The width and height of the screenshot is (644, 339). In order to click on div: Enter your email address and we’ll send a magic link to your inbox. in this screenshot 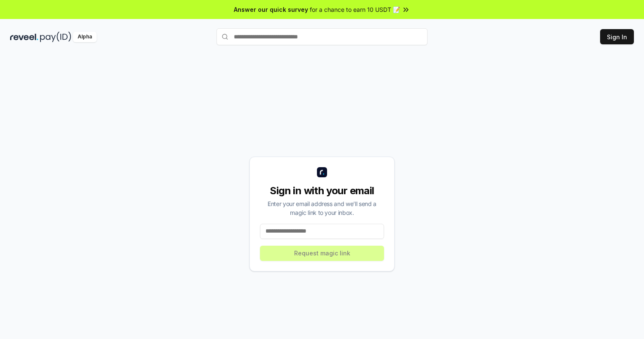, I will do `click(322, 208)`.